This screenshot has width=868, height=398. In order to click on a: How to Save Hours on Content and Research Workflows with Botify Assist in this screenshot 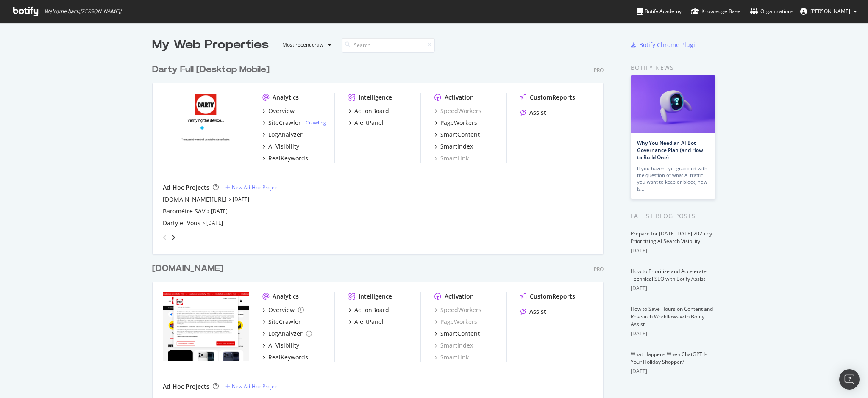, I will do `click(672, 317)`.